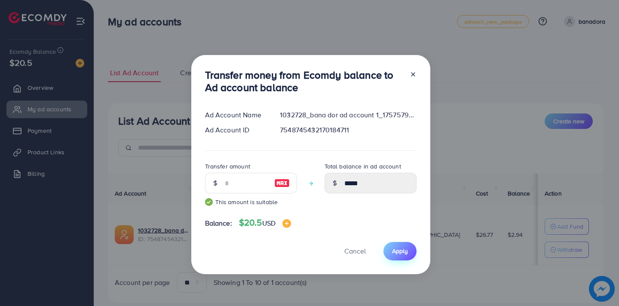 This screenshot has height=306, width=619. What do you see at coordinates (236, 115) in the screenshot?
I see `div: Ad Account Name` at bounding box center [236, 115].